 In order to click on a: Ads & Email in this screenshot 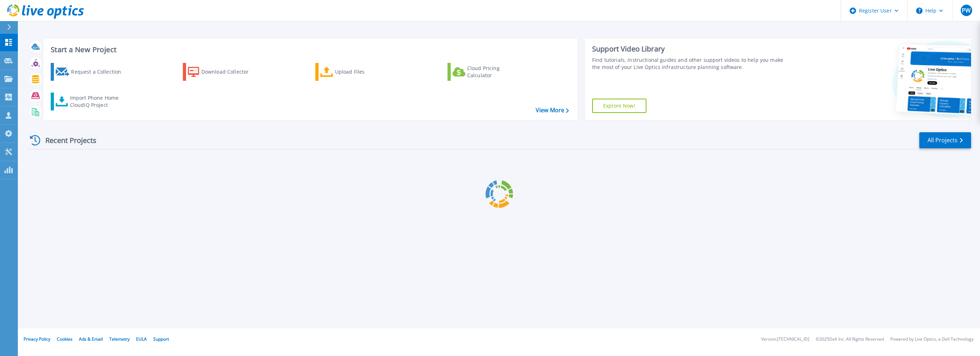, I will do `click(91, 339)`.